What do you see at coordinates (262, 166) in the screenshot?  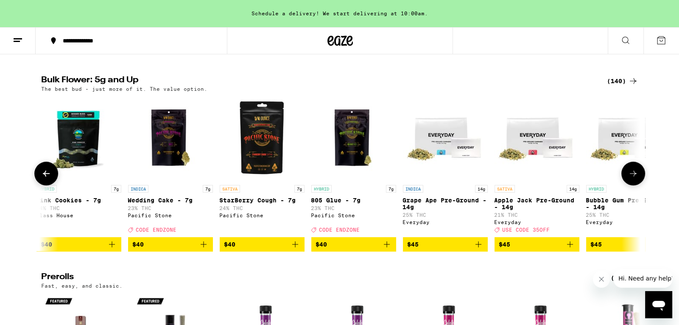 I see `a: Open page for StarBerry Cough - 7g from Pacific Stone` at bounding box center [262, 166].